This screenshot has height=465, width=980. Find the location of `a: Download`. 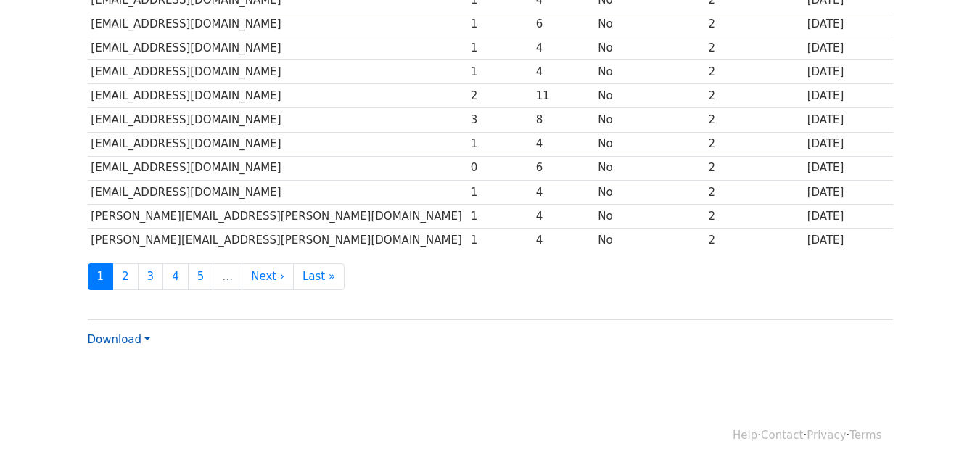

a: Download is located at coordinates (119, 339).